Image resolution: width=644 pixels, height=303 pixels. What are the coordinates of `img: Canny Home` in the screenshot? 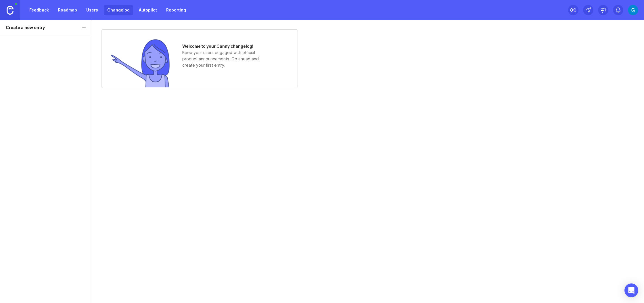 It's located at (10, 10).